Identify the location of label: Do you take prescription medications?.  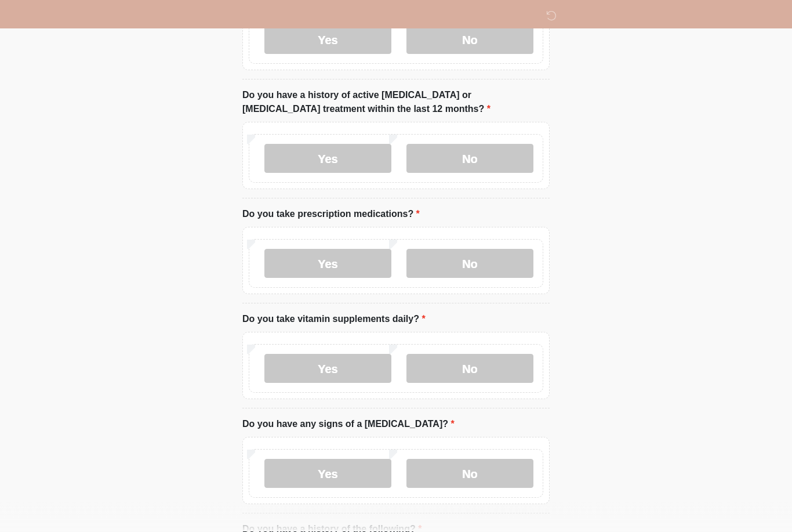
(331, 215).